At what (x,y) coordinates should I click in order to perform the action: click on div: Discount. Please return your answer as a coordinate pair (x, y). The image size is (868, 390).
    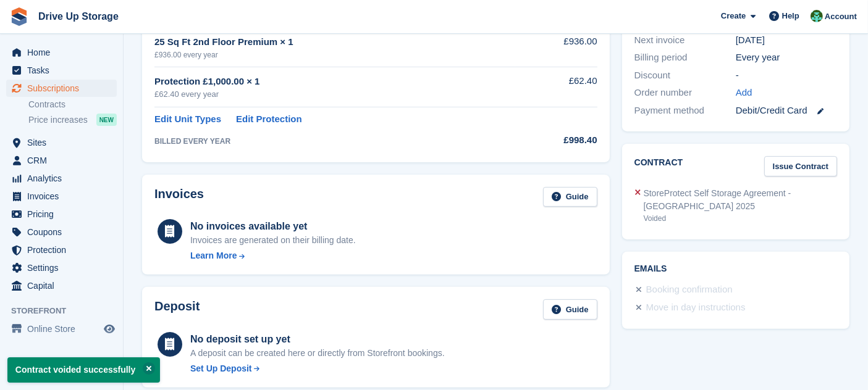
    Looking at the image, I should click on (685, 76).